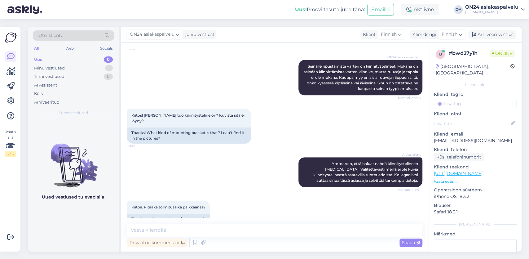 Image resolution: width=529 pixels, height=259 pixels. What do you see at coordinates (38, 94) in the screenshot?
I see `div: Kõik` at bounding box center [38, 94].